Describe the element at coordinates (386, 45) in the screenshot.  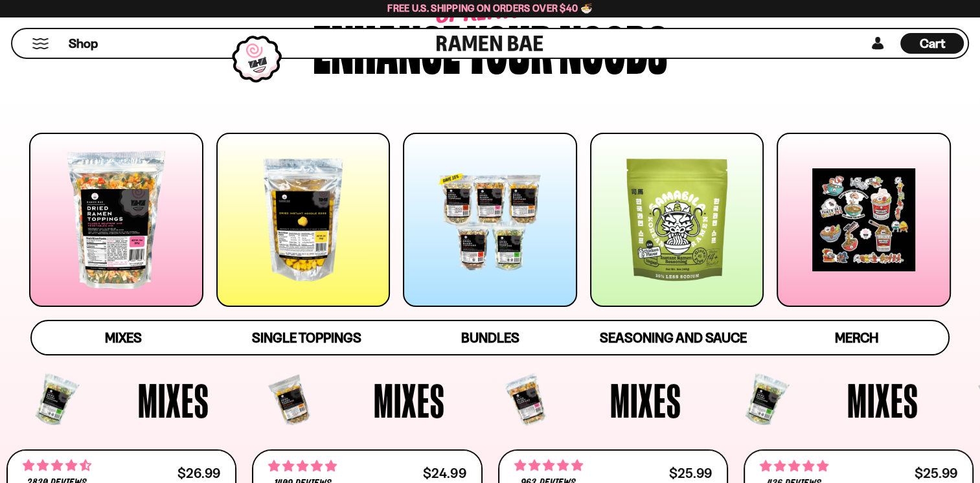
I see `div: Enhance` at that location.